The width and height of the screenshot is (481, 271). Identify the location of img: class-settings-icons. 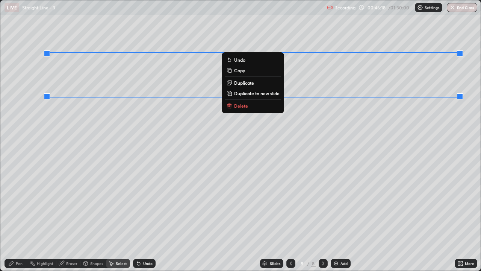
(420, 8).